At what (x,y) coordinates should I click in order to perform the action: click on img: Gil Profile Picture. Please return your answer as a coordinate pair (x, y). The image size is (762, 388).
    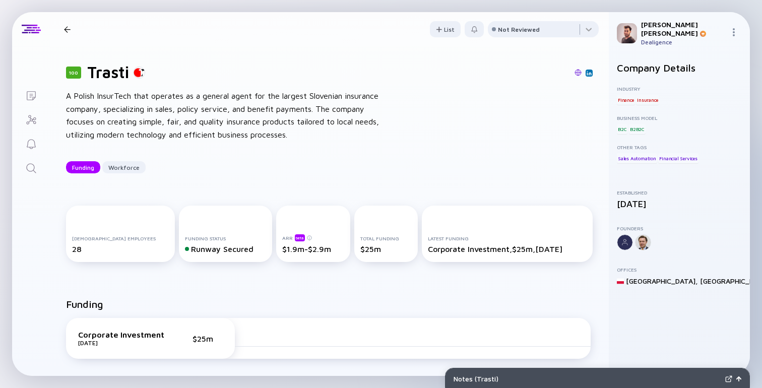
    Looking at the image, I should click on (627, 33).